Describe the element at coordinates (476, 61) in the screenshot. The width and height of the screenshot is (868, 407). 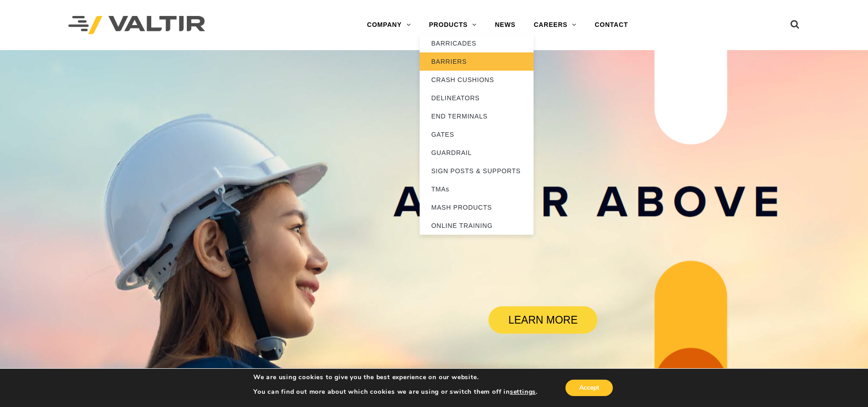
I see `a: BARRIERS` at that location.